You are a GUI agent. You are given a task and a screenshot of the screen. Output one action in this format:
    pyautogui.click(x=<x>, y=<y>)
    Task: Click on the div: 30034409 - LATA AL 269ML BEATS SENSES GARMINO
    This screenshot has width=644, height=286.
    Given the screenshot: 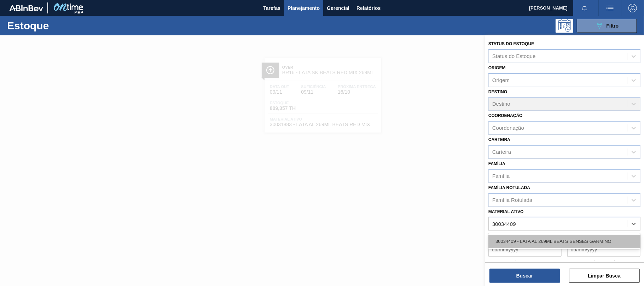 What is the action you would take?
    pyautogui.click(x=565, y=241)
    